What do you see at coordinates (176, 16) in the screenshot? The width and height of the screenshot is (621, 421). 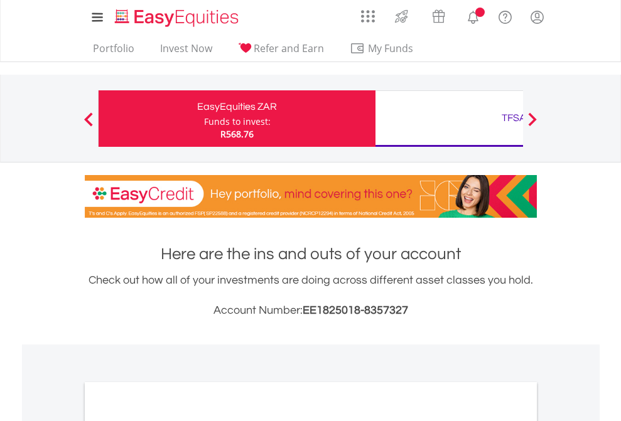 I see `a: Home page` at bounding box center [176, 16].